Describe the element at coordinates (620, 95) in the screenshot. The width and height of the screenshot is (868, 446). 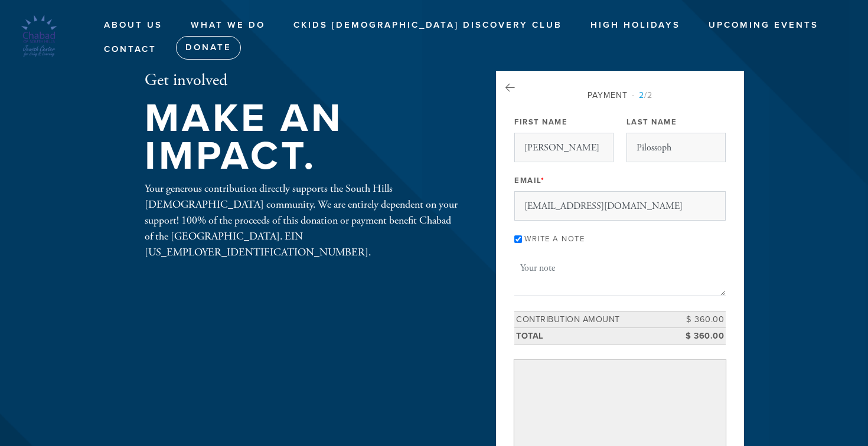
I see `div: Payment` at that location.